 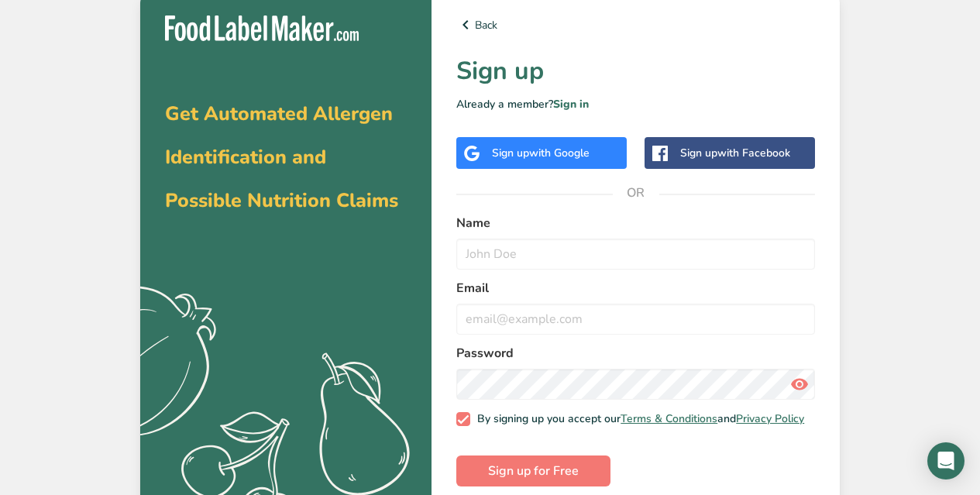 I want to click on a: Sign in, so click(x=571, y=104).